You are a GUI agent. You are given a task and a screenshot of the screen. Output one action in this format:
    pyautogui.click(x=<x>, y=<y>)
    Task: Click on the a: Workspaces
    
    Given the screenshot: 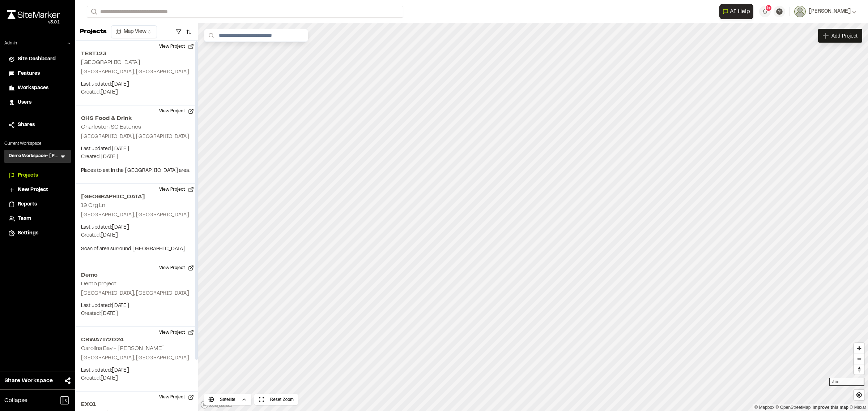 What is the action you would take?
    pyautogui.click(x=38, y=88)
    